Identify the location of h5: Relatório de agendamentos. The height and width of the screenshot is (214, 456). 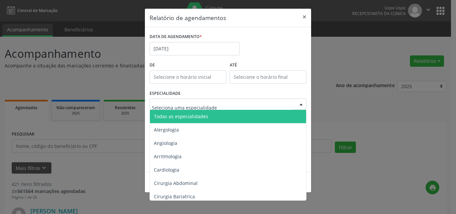
(187, 18).